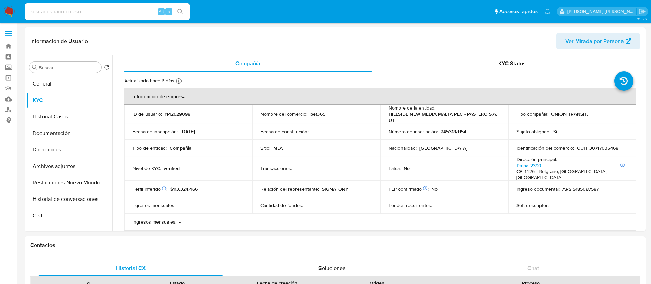 The image size is (651, 284). What do you see at coordinates (69, 199) in the screenshot?
I see `button: Historial de conversaciones` at bounding box center [69, 199].